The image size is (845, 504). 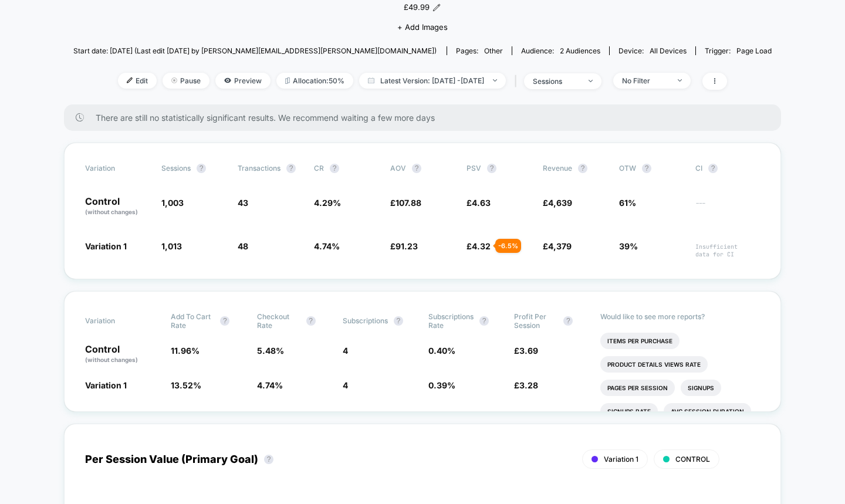 What do you see at coordinates (680, 316) in the screenshot?
I see `p: Would like to see more reports?` at bounding box center [680, 316].